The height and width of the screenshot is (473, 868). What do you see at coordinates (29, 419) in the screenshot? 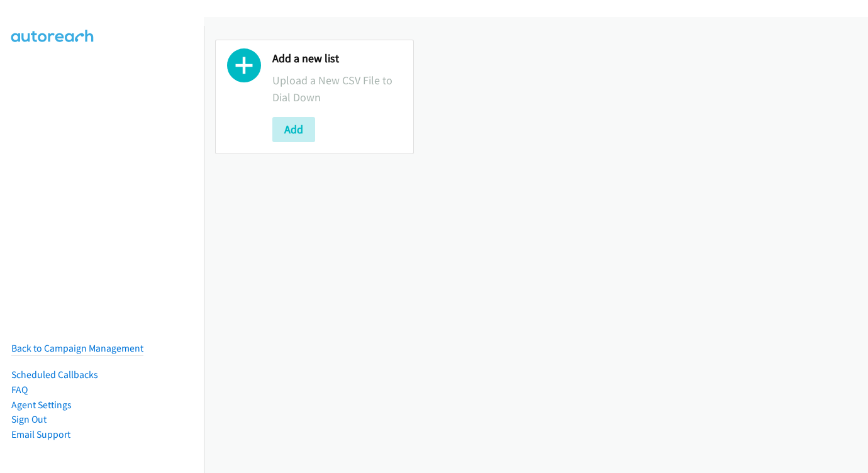
I see `a: Sign Out` at bounding box center [29, 419].